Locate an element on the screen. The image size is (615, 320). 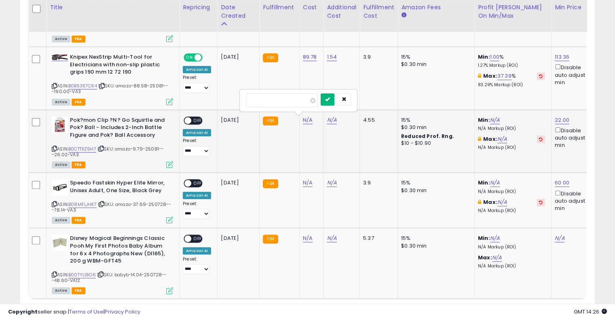
b: Disney Magical Beginnings Classic Pooh My First Photos Baby Album for 6 x 4 Photographs New (DI16... is located at coordinates (119, 250).